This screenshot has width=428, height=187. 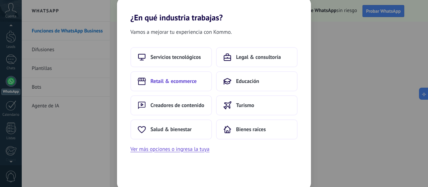 I want to click on span: Retail & ecommerce, so click(x=174, y=81).